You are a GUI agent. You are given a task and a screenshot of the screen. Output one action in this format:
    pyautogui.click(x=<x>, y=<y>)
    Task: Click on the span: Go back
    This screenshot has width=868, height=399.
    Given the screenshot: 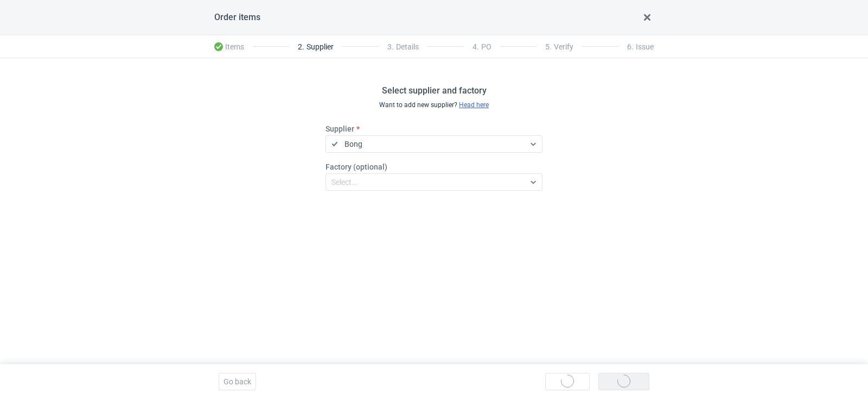 What is the action you would take?
    pyautogui.click(x=237, y=381)
    